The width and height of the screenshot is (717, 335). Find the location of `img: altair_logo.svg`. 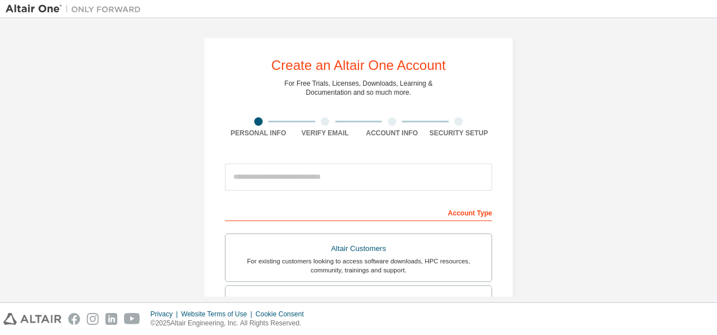

img: altair_logo.svg is located at coordinates (32, 318).